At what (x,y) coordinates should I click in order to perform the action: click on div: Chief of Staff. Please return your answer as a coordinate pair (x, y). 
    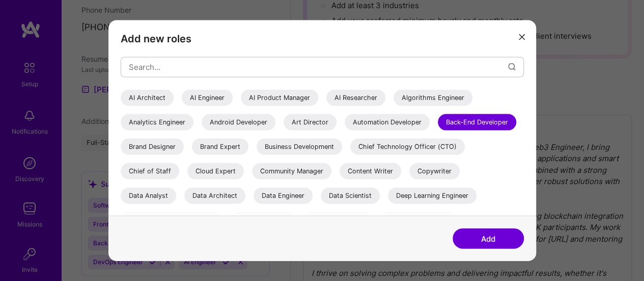
    Looking at the image, I should click on (150, 171).